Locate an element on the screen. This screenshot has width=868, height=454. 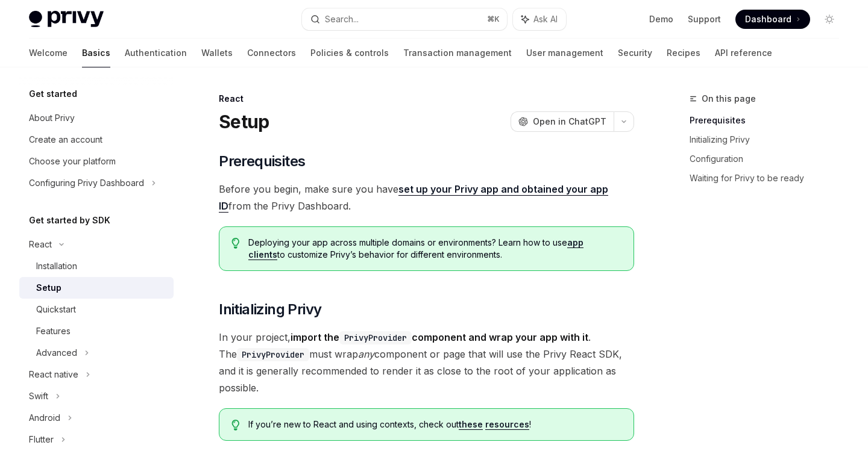
a: Recipes is located at coordinates (683, 53).